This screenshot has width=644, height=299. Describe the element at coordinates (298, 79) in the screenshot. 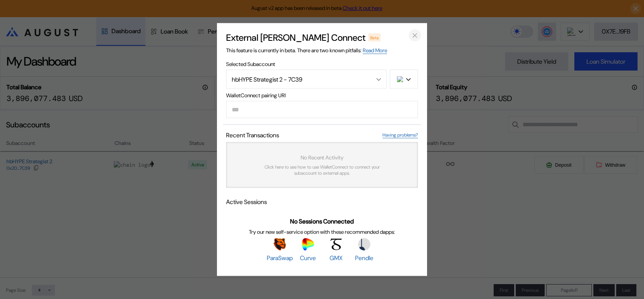

I see `div: hbHYPE Strategist 2 - 7C39` at that location.